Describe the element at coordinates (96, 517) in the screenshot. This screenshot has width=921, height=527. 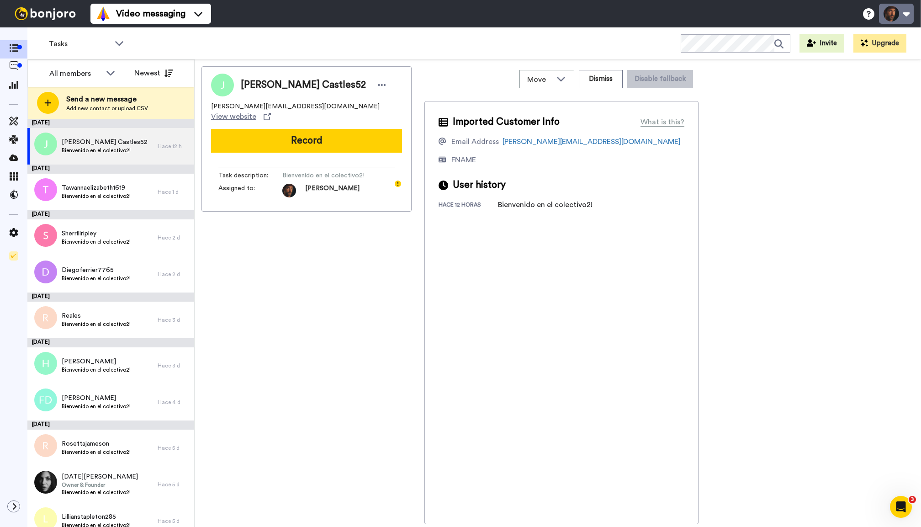
I see `span: Lillianstapleton285` at that location.